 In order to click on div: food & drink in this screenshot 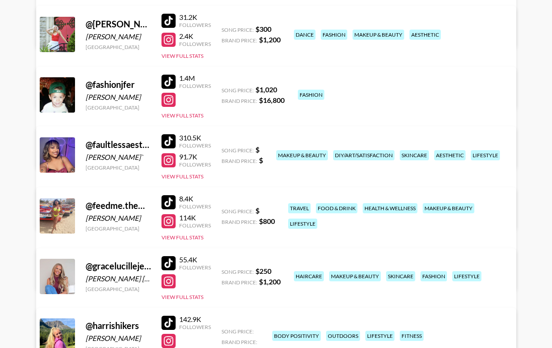, I will do `click(337, 208)`.